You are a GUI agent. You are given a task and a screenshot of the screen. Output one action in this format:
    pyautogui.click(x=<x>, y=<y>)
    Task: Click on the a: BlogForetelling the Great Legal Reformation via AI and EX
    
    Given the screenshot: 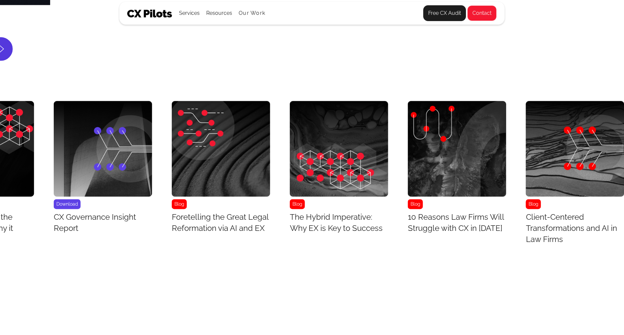 What is the action you would take?
    pyautogui.click(x=221, y=169)
    